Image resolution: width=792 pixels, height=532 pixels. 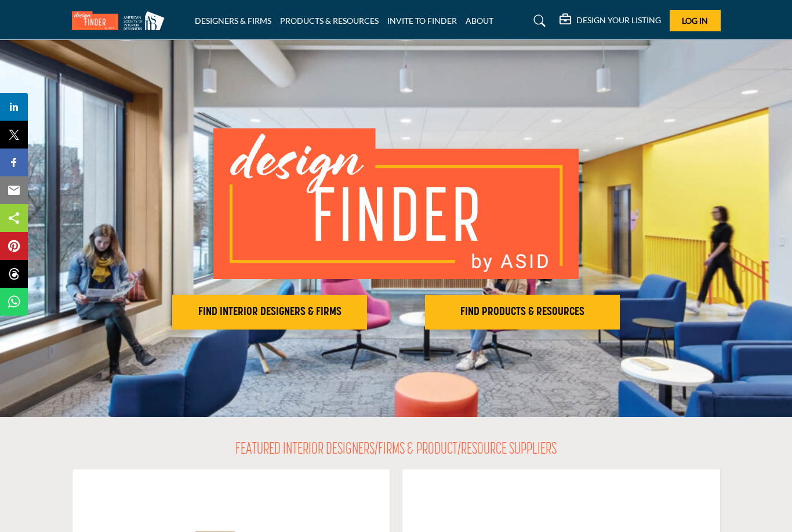 I want to click on button: FIND PRODUCTS & RESOURCES, so click(x=522, y=312).